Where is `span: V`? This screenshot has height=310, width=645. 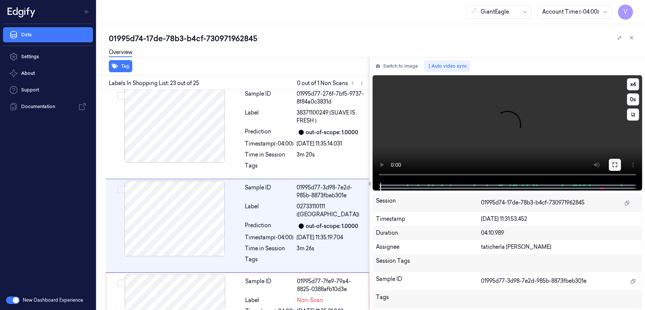 span: V is located at coordinates (625, 12).